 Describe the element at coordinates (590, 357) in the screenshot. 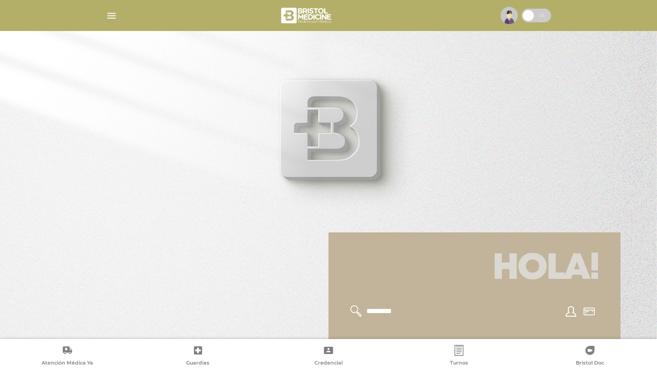

I see `a: Bristol Doc` at that location.